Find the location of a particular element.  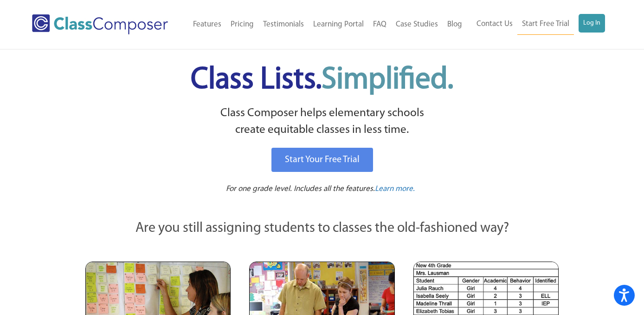

span: Learn more. is located at coordinates (394, 189).